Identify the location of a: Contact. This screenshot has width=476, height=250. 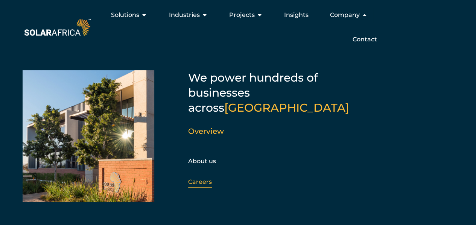
(364, 39).